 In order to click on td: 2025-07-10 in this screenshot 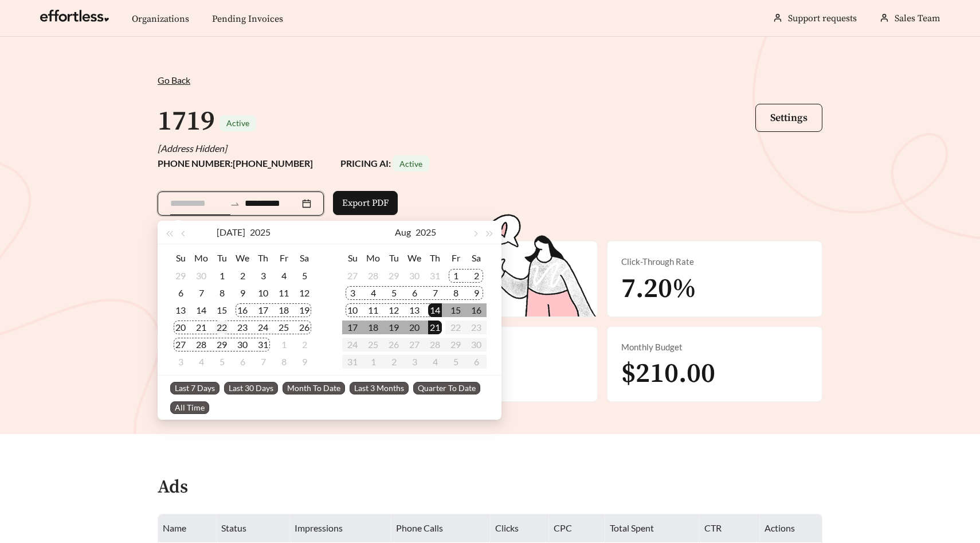, I will do `click(263, 293)`.